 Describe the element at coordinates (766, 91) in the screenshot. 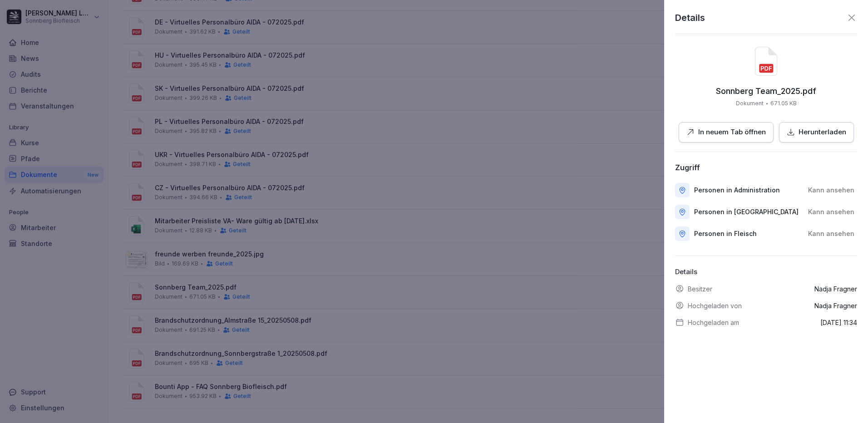

I see `p: Sonnberg Team_2025.pdf` at that location.